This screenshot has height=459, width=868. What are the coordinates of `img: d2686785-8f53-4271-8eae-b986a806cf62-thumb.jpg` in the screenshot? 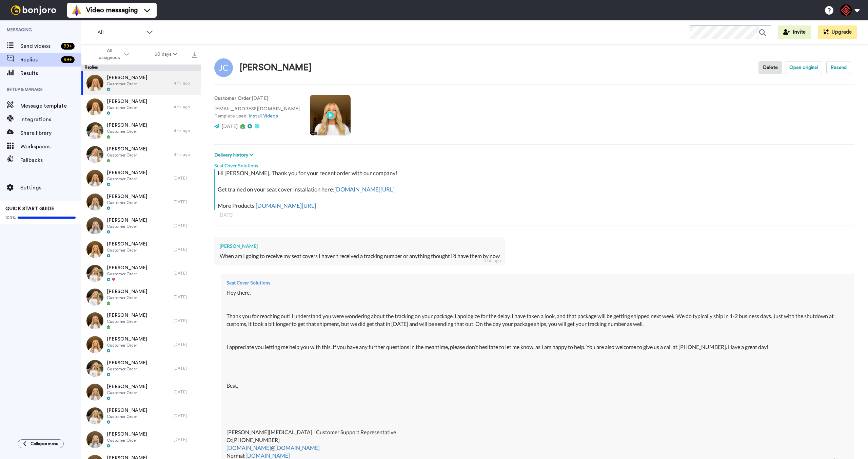 It's located at (95, 344).